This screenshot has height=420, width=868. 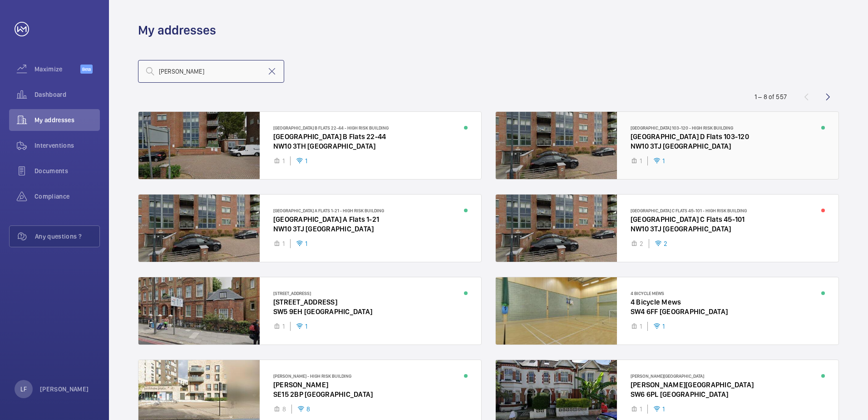 What do you see at coordinates (67, 196) in the screenshot?
I see `span: Compliance` at bounding box center [67, 196].